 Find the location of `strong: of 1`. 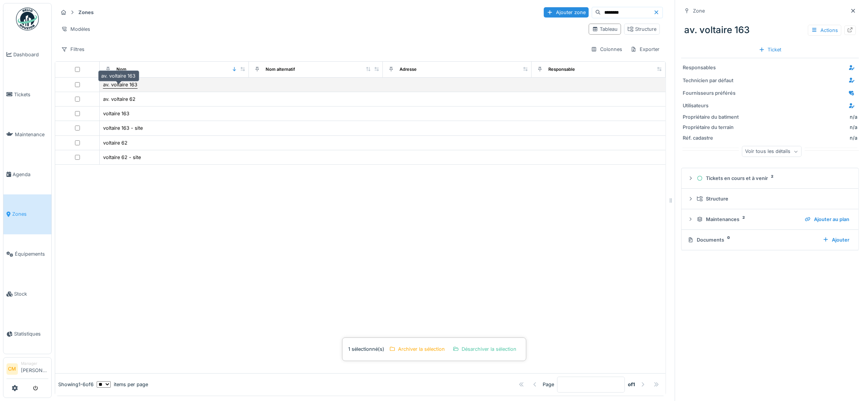

strong: of 1 is located at coordinates (631, 385).